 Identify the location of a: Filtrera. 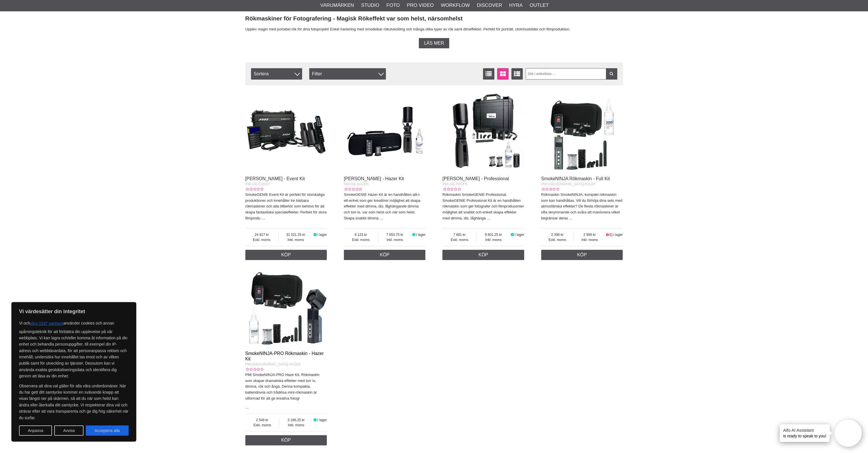
(612, 74).